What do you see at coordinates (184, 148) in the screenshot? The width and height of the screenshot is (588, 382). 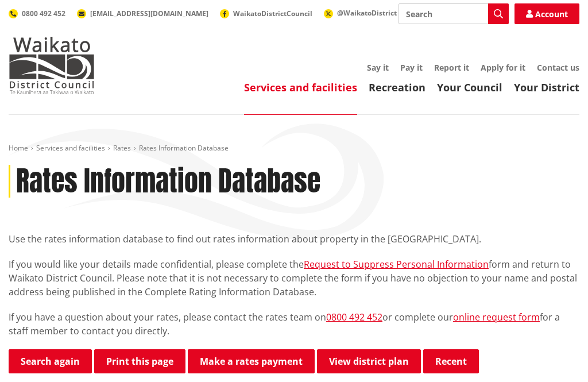 I see `span: Rates Information Database` at bounding box center [184, 148].